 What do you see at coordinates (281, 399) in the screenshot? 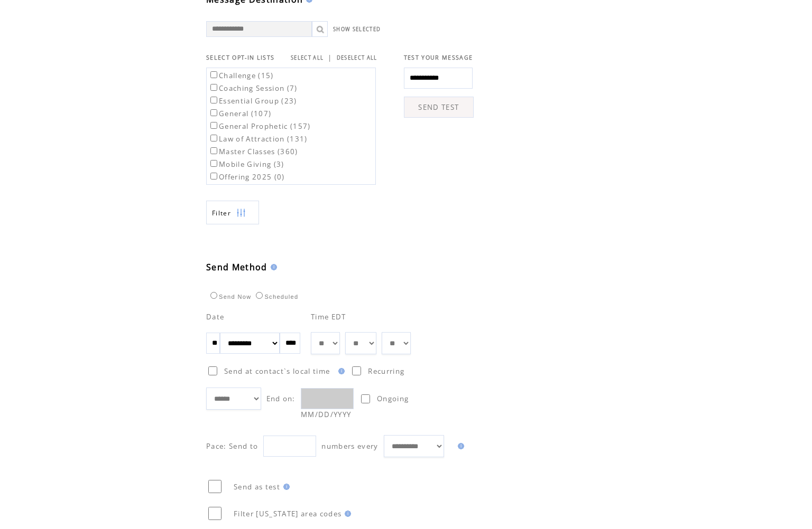
I see `span: End on:` at bounding box center [281, 399].